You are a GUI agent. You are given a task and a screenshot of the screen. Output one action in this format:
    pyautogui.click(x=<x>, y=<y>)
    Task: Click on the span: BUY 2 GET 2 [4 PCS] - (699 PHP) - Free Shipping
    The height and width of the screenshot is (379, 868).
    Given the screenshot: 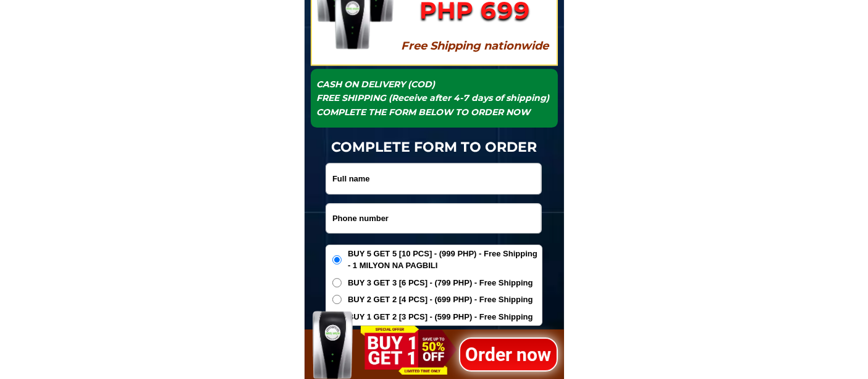 What is the action you would take?
    pyautogui.click(x=441, y=300)
    